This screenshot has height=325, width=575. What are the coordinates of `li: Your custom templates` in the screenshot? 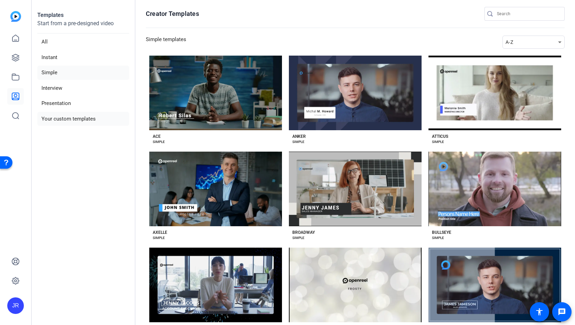 It's located at (83, 119).